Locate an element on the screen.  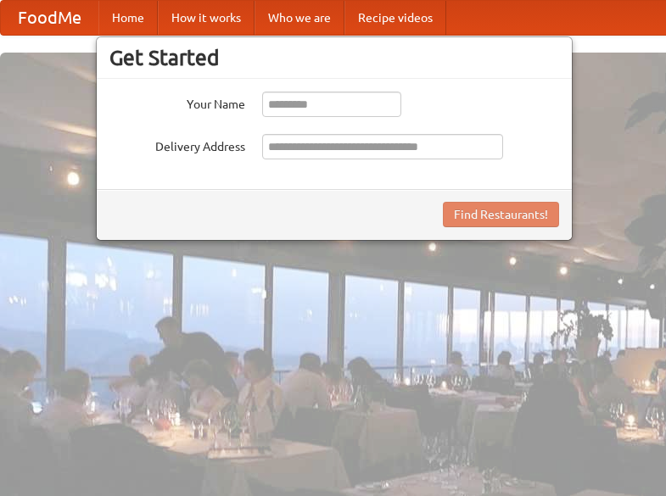
a: Who we are is located at coordinates (300, 18).